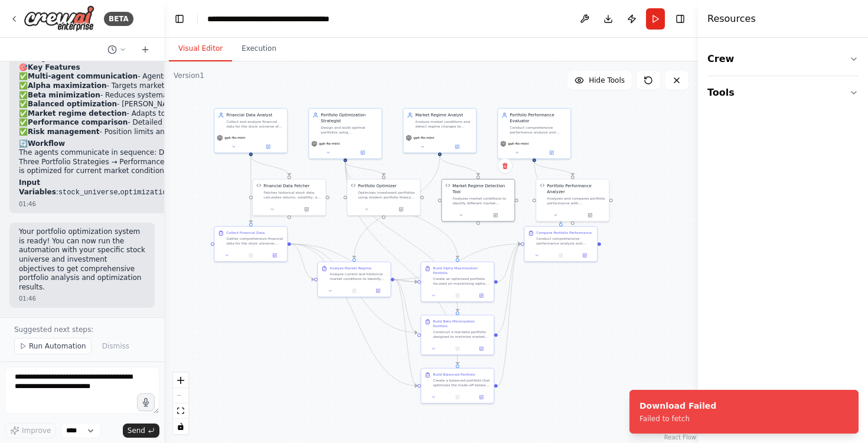 The width and height of the screenshot is (868, 443). I want to click on strong: Balanced optimization, so click(72, 104).